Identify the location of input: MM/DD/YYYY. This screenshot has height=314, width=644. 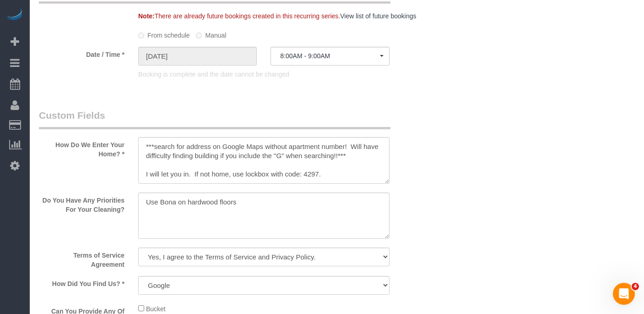
(198, 56).